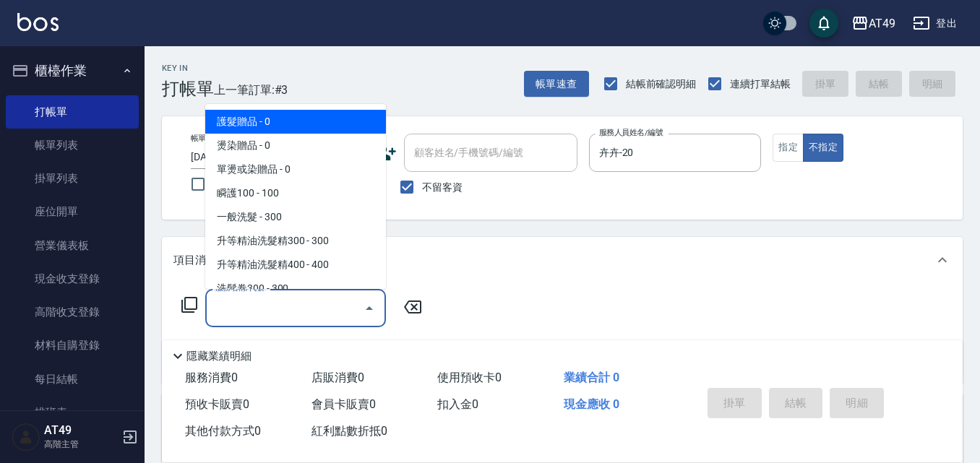 Image resolution: width=980 pixels, height=463 pixels. I want to click on span: 瞬護100 - 100, so click(295, 193).